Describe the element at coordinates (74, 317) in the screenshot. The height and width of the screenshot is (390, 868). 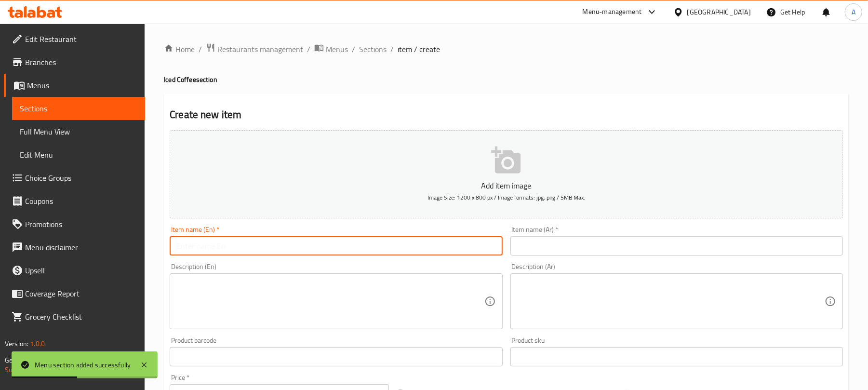
I see `a: Grocery Checklist` at that location.